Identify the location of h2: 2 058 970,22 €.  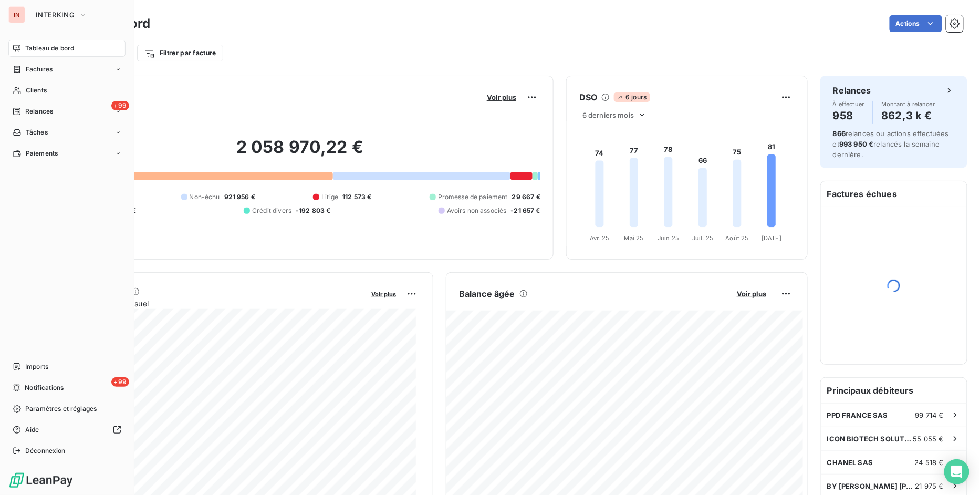
(300, 152).